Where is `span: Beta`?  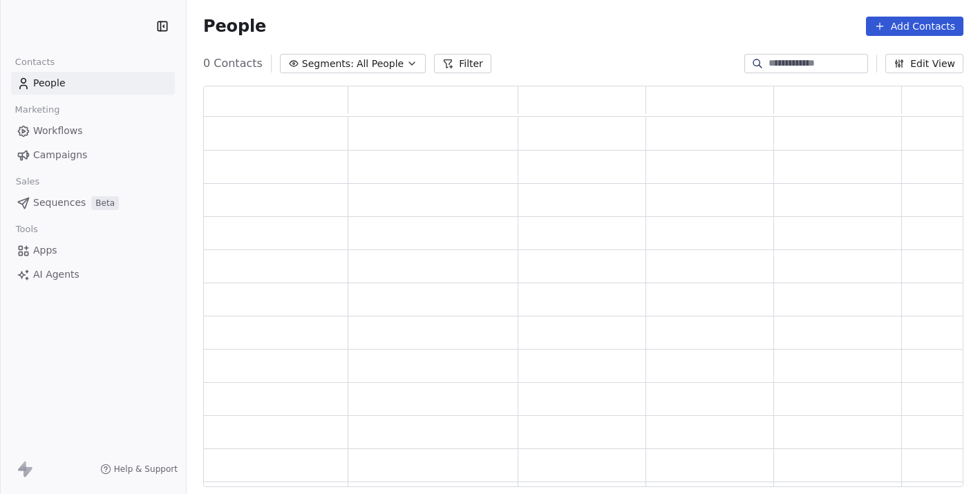
span: Beta is located at coordinates (105, 204).